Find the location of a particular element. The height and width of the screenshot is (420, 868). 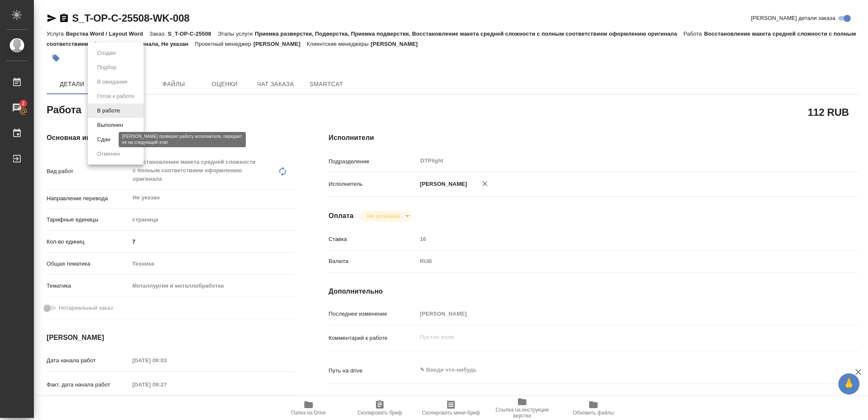

button: Сдан is located at coordinates (104, 140).